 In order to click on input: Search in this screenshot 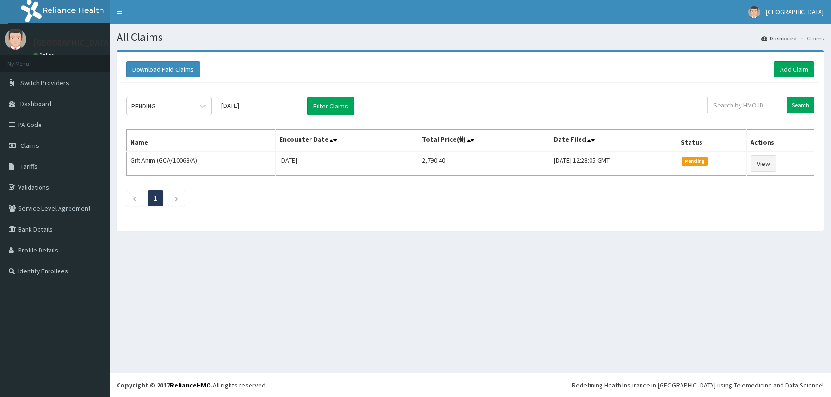, I will do `click(800, 105)`.